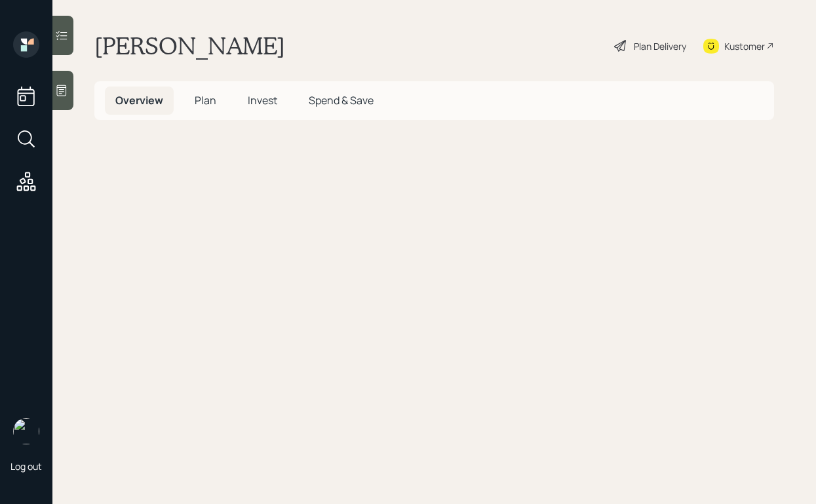  Describe the element at coordinates (205, 101) in the screenshot. I see `span: Plan` at that location.